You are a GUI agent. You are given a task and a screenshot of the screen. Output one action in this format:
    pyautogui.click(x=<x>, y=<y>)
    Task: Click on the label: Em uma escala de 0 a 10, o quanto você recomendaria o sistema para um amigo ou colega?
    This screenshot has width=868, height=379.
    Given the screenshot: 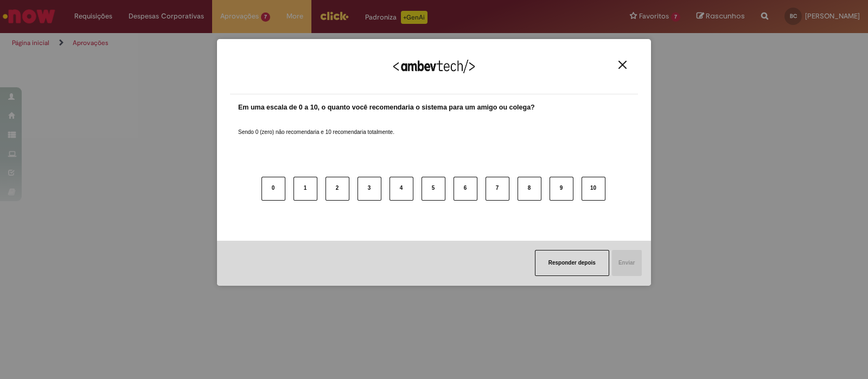 What is the action you would take?
    pyautogui.click(x=386, y=107)
    